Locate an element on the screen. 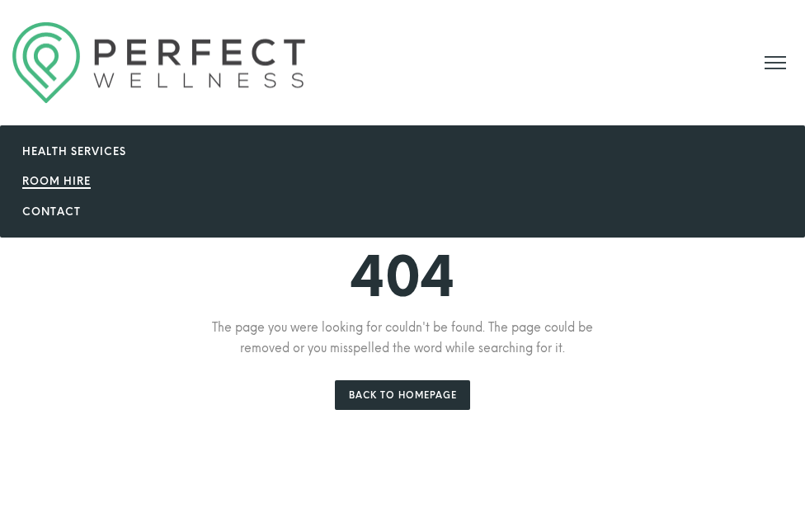  h5: The page you were looking for couldn't be found. The page could be removed or you misspelled the ... is located at coordinates (402, 338).